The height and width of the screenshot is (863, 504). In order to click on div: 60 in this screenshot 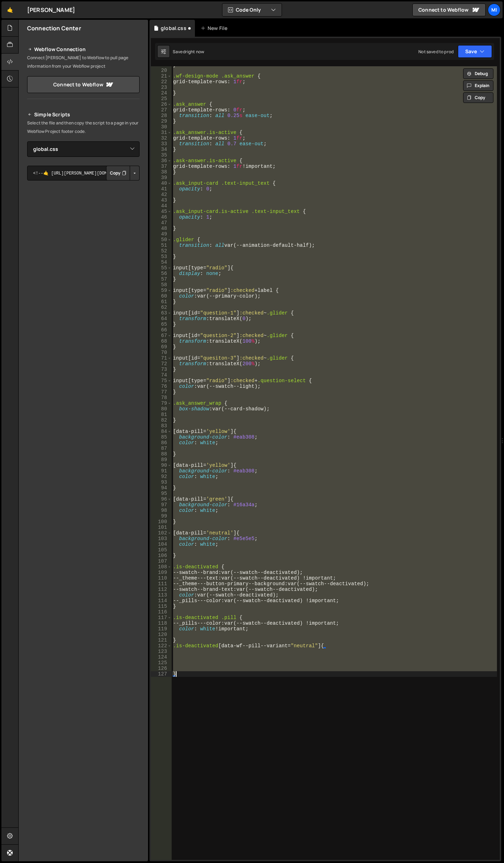, I will do `click(161, 296)`.